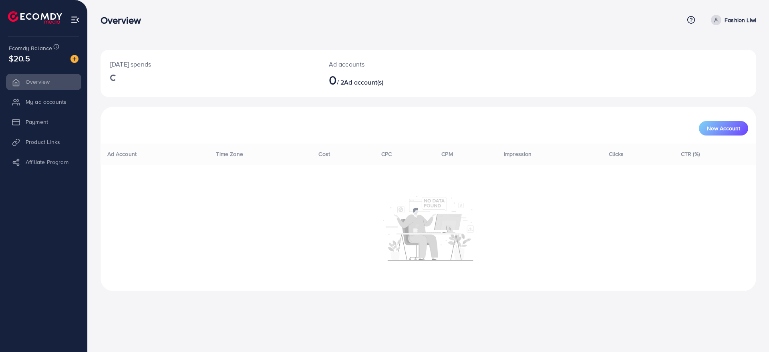 The image size is (769, 352). What do you see at coordinates (35, 17) in the screenshot?
I see `a: logo` at bounding box center [35, 17].